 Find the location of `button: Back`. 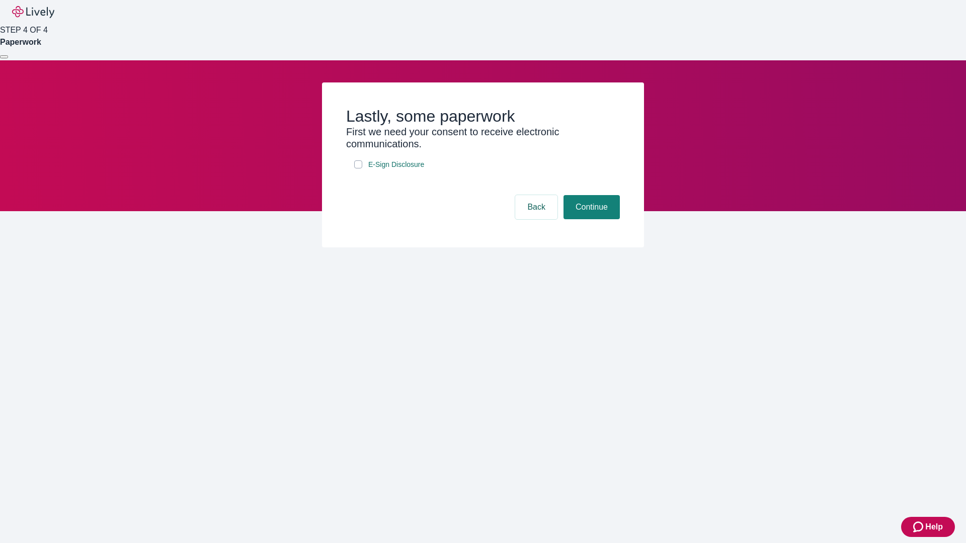

button: Back is located at coordinates (536, 207).